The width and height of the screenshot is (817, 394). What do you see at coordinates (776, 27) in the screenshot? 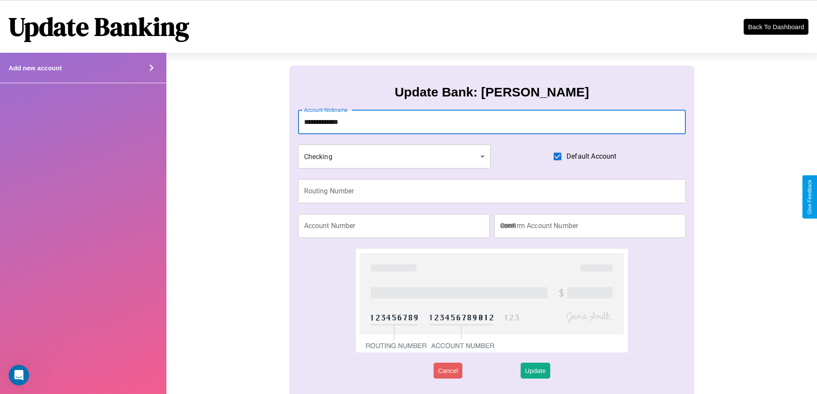
I see `button: Back To Dashboard` at bounding box center [776, 27].